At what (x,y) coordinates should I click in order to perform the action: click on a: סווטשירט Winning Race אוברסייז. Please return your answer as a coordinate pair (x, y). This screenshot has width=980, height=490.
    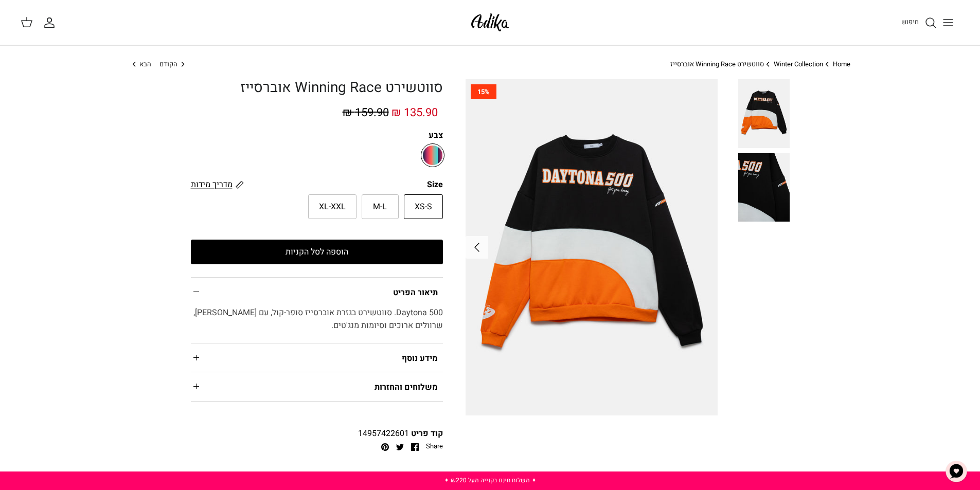
    Looking at the image, I should click on (717, 64).